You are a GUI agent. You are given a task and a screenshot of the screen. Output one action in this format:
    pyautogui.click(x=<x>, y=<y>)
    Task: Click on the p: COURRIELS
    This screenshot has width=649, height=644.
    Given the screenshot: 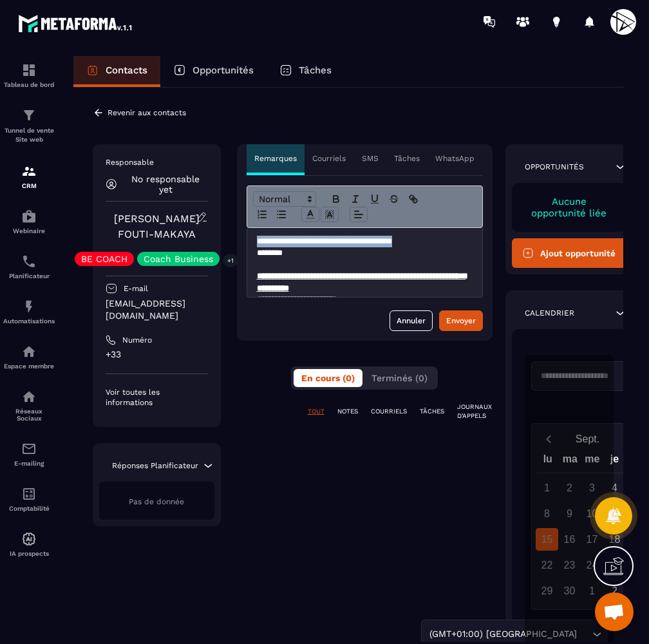 What is the action you would take?
    pyautogui.click(x=389, y=412)
    